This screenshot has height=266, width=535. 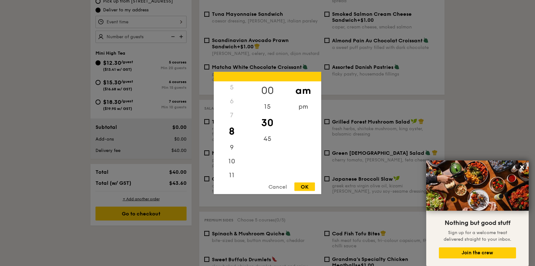 What do you see at coordinates (231, 88) in the screenshot?
I see `div: 5` at bounding box center [231, 88].